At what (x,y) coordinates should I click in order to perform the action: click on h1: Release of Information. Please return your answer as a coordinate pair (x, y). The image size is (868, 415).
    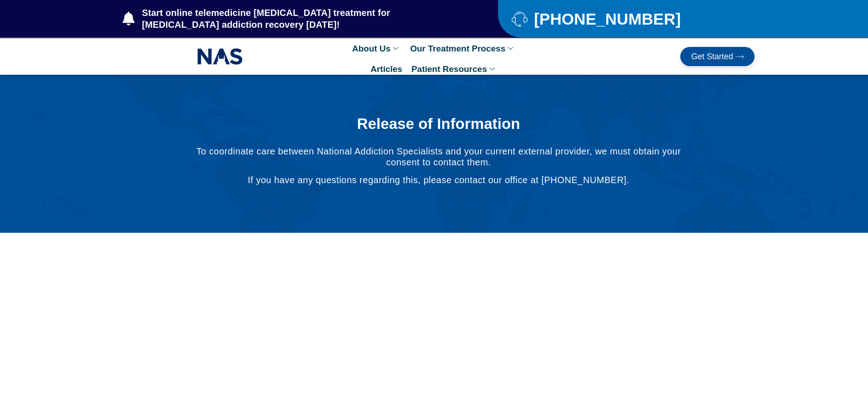
    Looking at the image, I should click on (438, 124).